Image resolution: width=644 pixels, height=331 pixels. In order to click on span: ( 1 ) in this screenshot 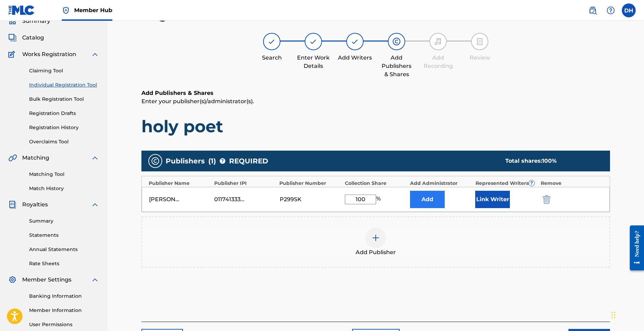, I will do `click(212, 161)`.